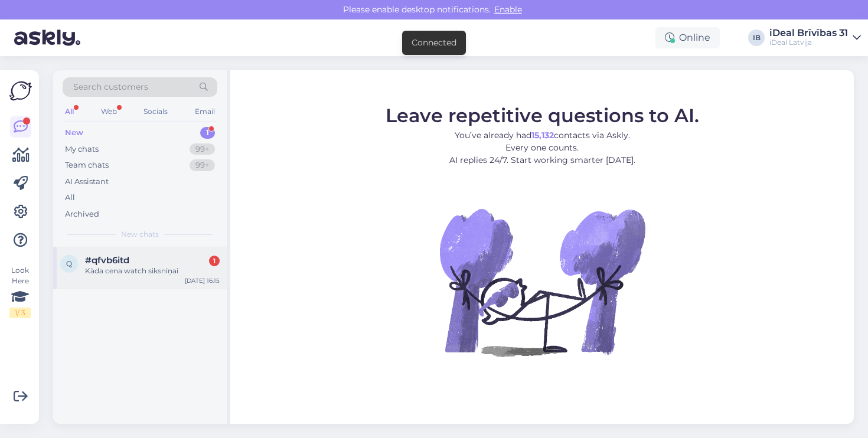 This screenshot has width=868, height=438. Describe the element at coordinates (205, 112) in the screenshot. I see `div: Email` at that location.